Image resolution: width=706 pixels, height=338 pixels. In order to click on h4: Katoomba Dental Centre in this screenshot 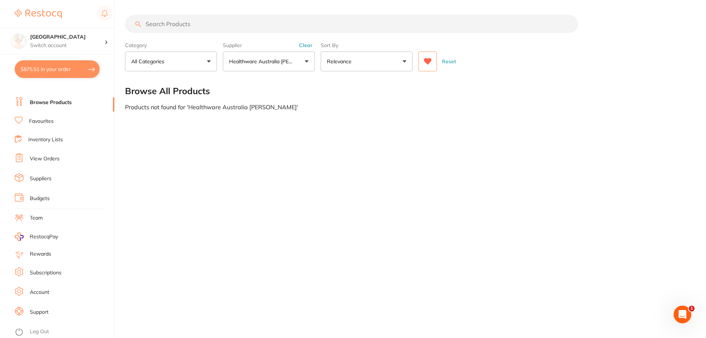, I will do `click(67, 37)`.